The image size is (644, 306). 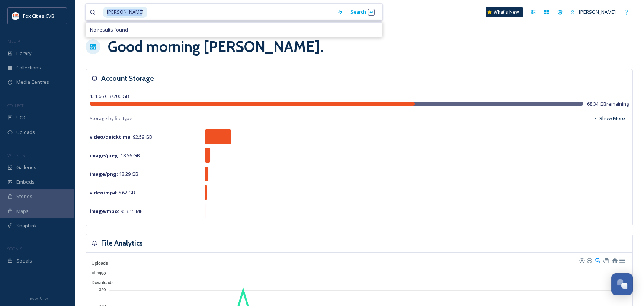 What do you see at coordinates (94, 273) in the screenshot?
I see `span: Views` at bounding box center [94, 273].